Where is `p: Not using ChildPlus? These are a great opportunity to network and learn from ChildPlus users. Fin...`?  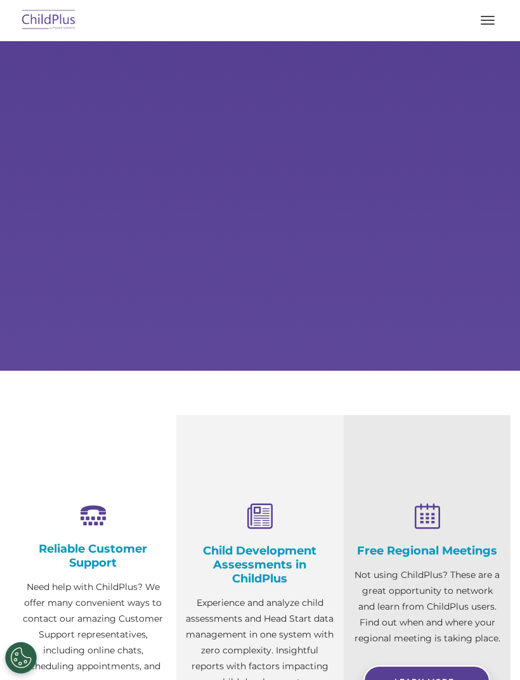 p: Not using ChildPlus? These are a great opportunity to network and learn from ChildPlus users. Fin... is located at coordinates (426, 606).